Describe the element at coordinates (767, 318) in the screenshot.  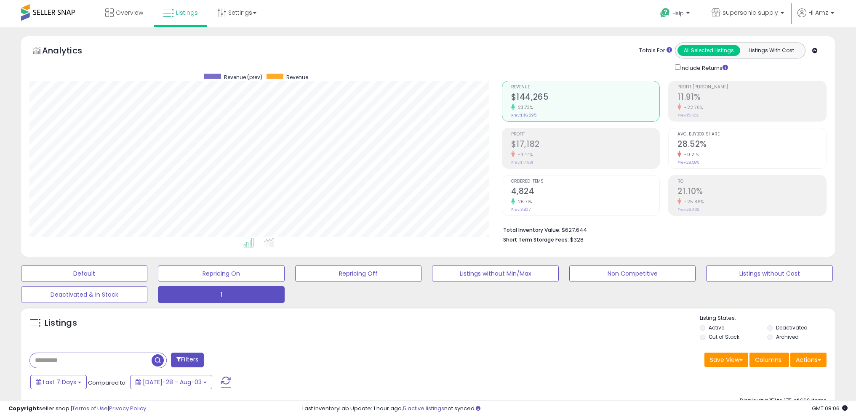
I see `p: Listing States:` at that location.